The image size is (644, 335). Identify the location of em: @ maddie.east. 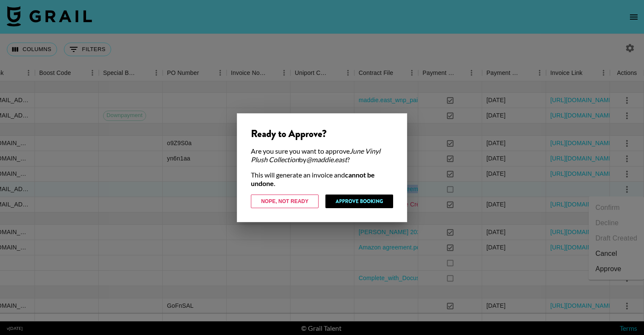
(327, 159).